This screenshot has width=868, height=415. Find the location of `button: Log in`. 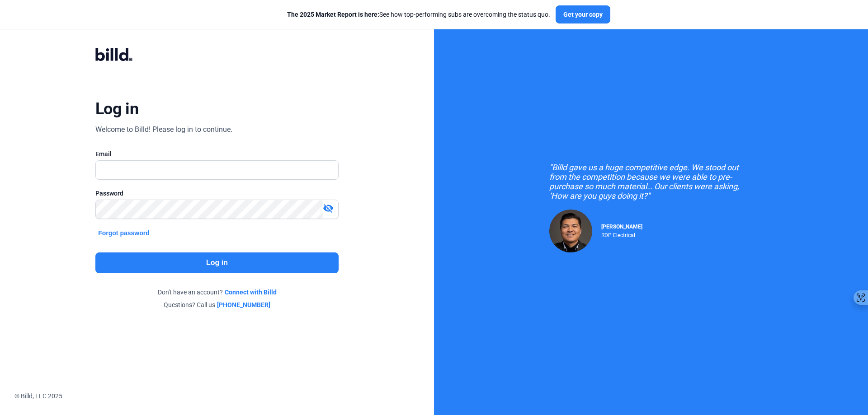

button: Log in is located at coordinates (217, 263).